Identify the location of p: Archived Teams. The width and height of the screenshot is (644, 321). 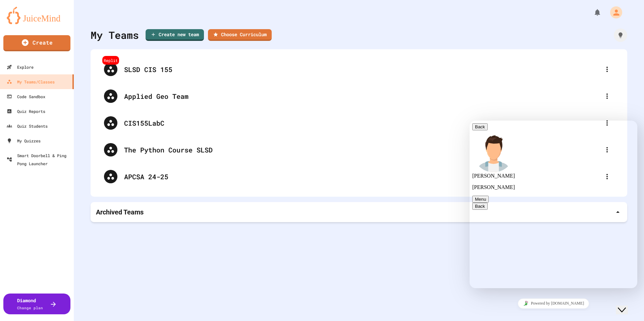
(120, 212).